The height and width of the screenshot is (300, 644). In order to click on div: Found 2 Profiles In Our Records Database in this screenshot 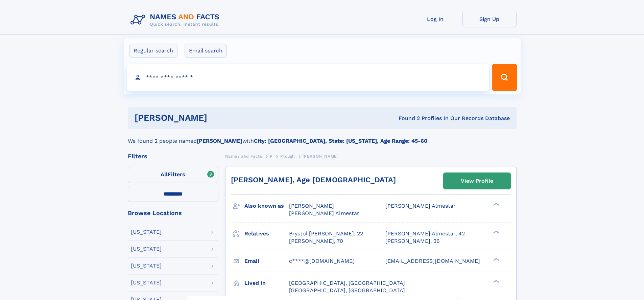, I will do `click(407, 118)`.